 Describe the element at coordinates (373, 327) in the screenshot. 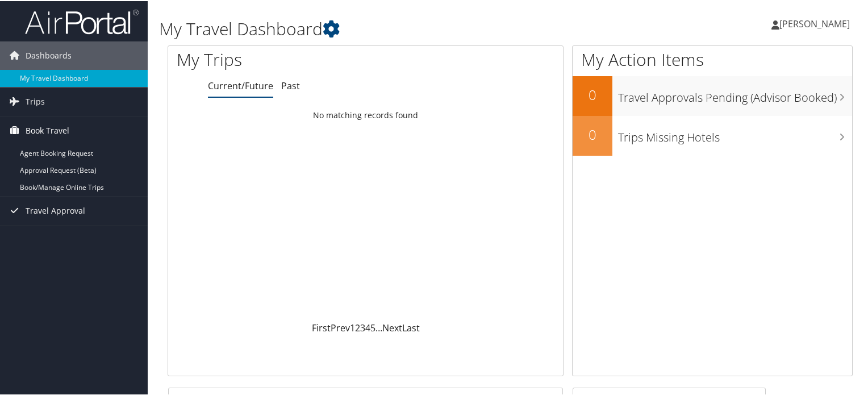

I see `a: 5` at that location.